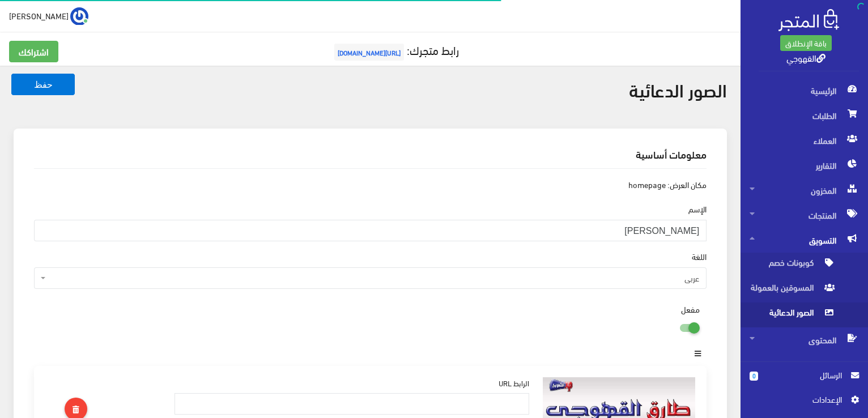  Describe the element at coordinates (792, 290) in the screenshot. I see `span: المسوقين بالعمولة` at that location.